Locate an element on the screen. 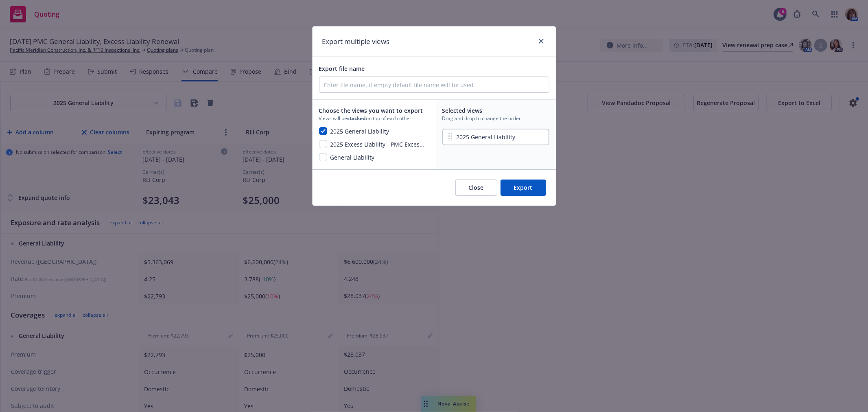  h1: Export multiple views is located at coordinates (356, 42).